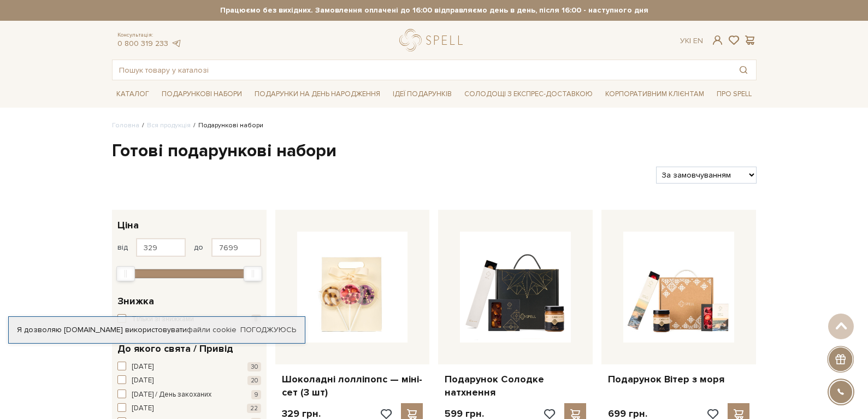  Describe the element at coordinates (201, 94) in the screenshot. I see `a: Подарункові набори` at that location.